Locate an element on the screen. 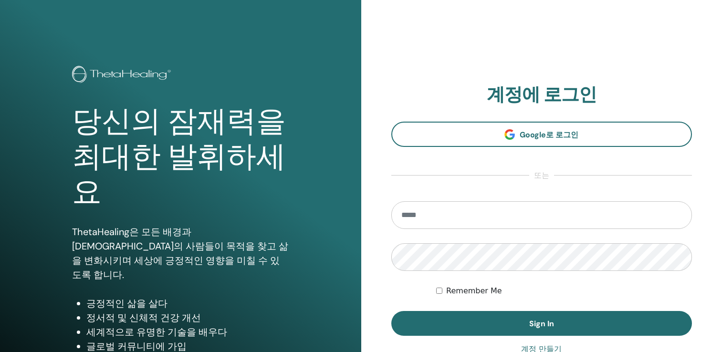 This screenshot has height=352, width=722. span: Google로 로그인 is located at coordinates (548, 134).